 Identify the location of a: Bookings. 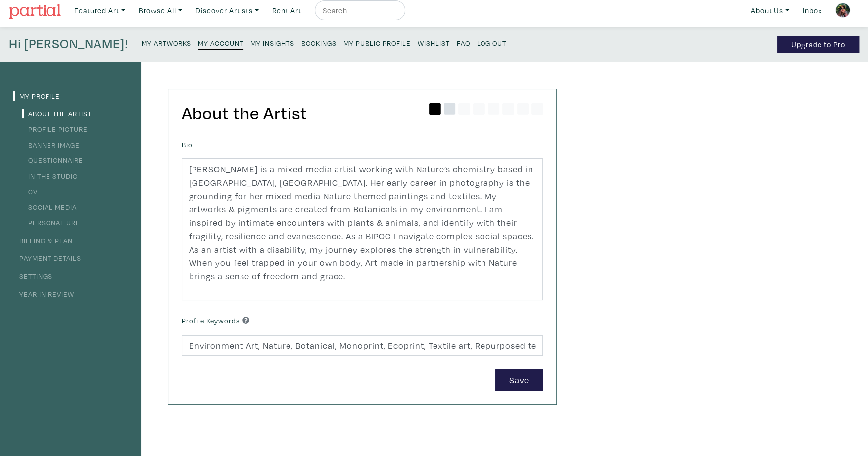
(319, 43).